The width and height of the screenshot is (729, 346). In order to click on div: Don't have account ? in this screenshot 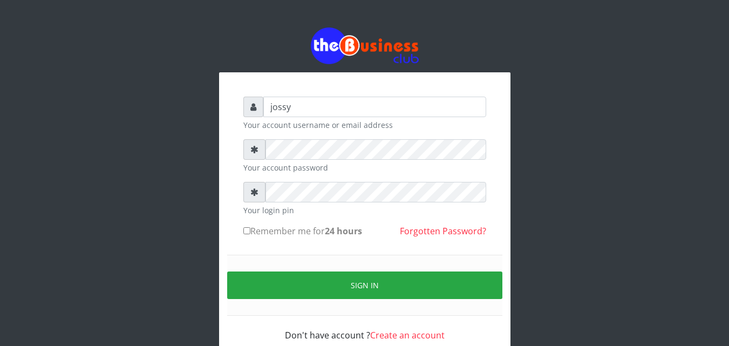, I will do `click(365, 329)`.